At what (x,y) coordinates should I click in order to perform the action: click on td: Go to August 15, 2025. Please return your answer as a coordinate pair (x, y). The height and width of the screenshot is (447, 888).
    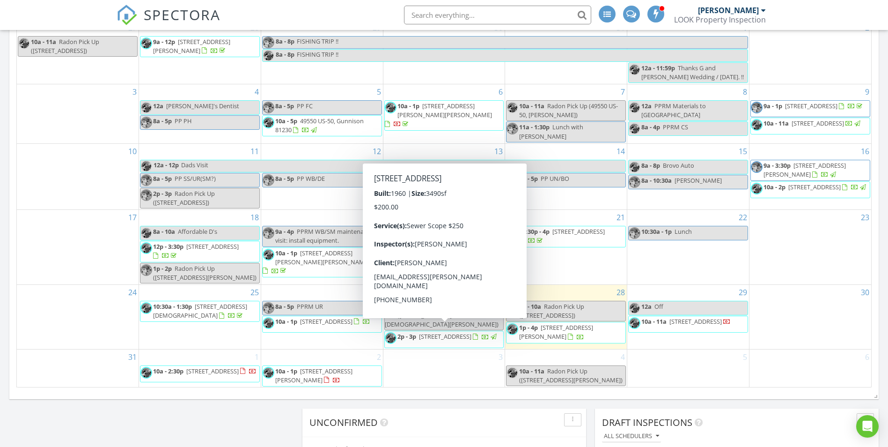
    Looking at the image, I should click on (688, 176).